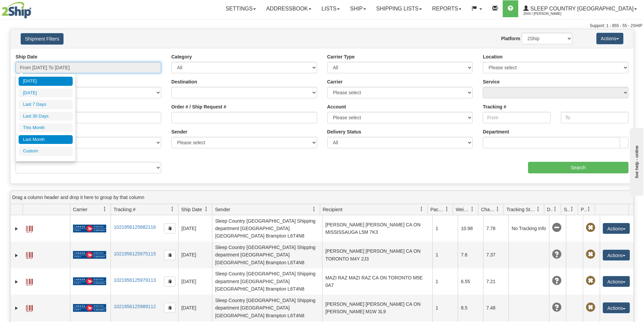 This screenshot has height=322, width=644. Describe the element at coordinates (134, 280) in the screenshot. I see `a: 1021956125979113` at that location.